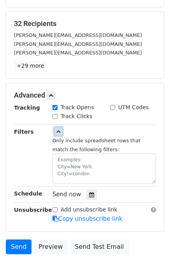  What do you see at coordinates (96, 145) in the screenshot?
I see `small: Only include spreadsheet rows that match the following filters:` at bounding box center [96, 145].